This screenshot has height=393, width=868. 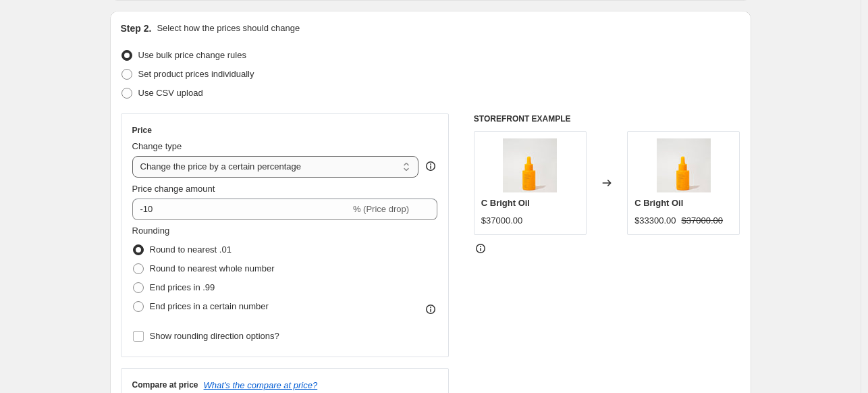 I want to click on h3: Price, so click(x=142, y=130).